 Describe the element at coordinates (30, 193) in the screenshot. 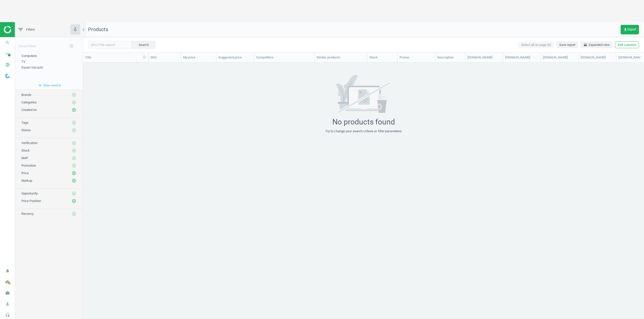

I see `span: Opportunity` at that location.